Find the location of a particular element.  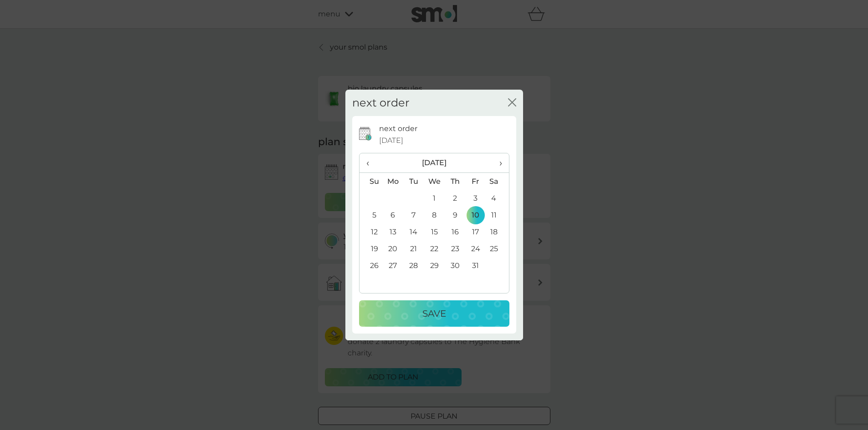

td: 30 is located at coordinates (455, 265).